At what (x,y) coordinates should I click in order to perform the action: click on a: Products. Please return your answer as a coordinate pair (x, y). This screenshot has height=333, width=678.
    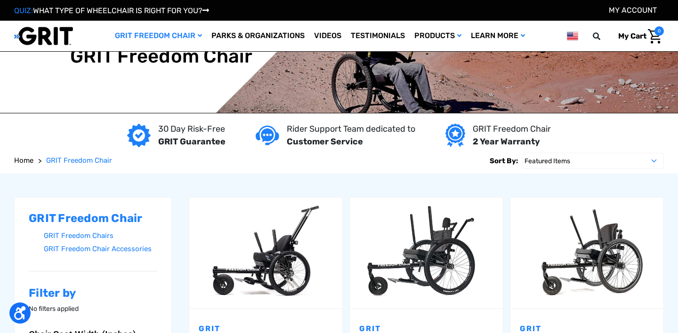
    Looking at the image, I should click on (438, 36).